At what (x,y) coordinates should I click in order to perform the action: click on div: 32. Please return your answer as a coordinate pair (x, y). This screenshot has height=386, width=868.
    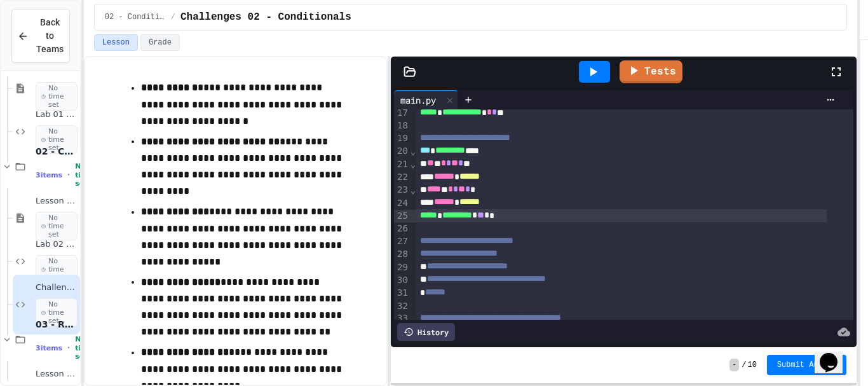
    Looking at the image, I should click on (402, 307).